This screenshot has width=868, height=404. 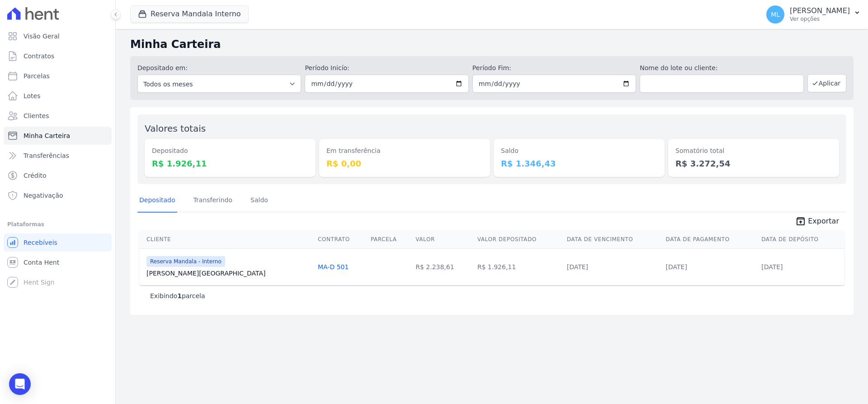 I want to click on span: Crédito, so click(x=34, y=176).